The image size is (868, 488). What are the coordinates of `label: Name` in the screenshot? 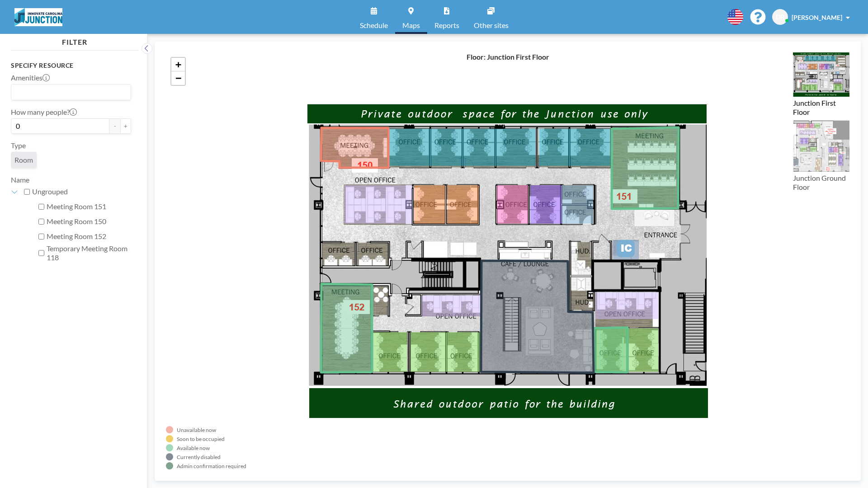 It's located at (20, 179).